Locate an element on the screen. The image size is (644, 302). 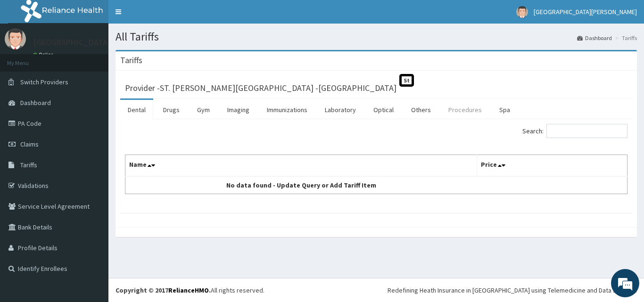
span: Tariffs is located at coordinates (29, 165).